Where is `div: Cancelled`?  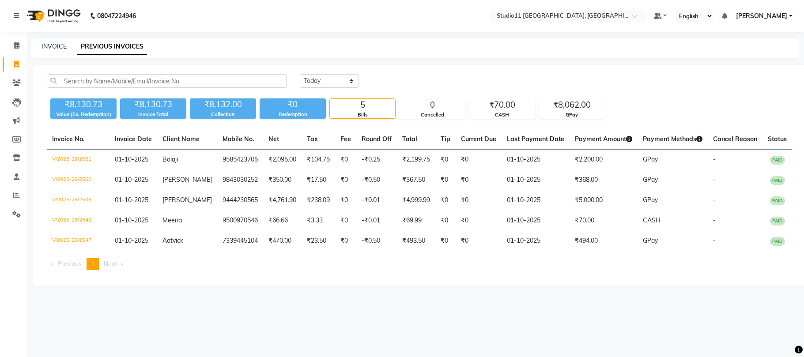 div: Cancelled is located at coordinates (432, 115).